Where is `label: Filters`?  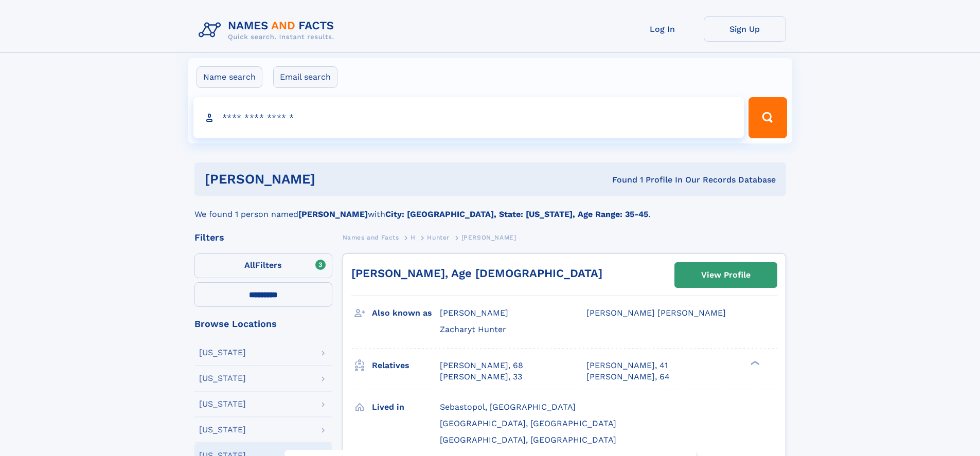
label: Filters is located at coordinates (263, 266).